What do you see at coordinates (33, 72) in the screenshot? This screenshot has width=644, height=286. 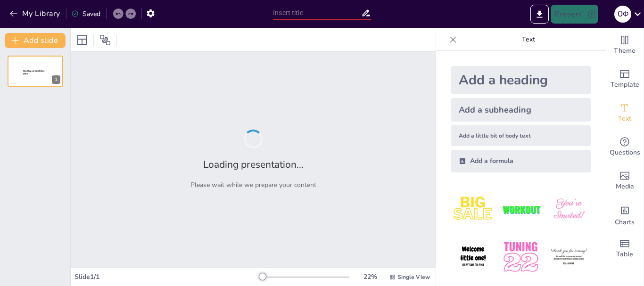 I see `span: Sendsteps presentation editor` at bounding box center [33, 72].